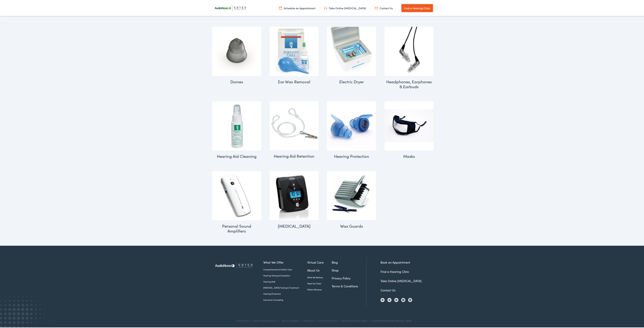  I want to click on img: Tinnitus, so click(294, 195).